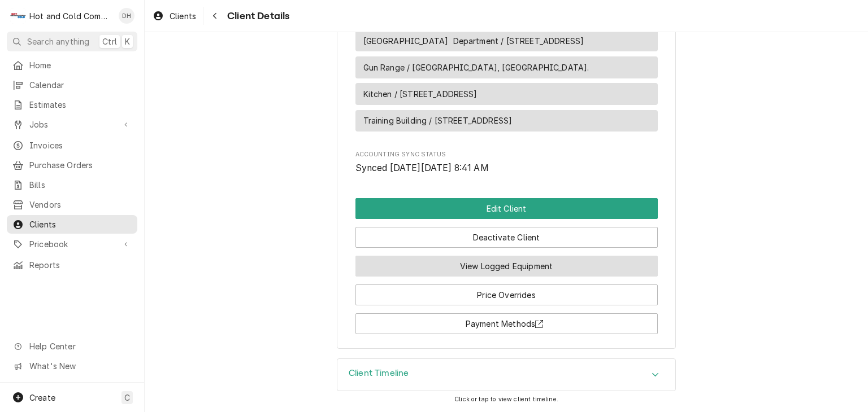 The image size is (868, 412). I want to click on span: Help Center, so click(80, 346).